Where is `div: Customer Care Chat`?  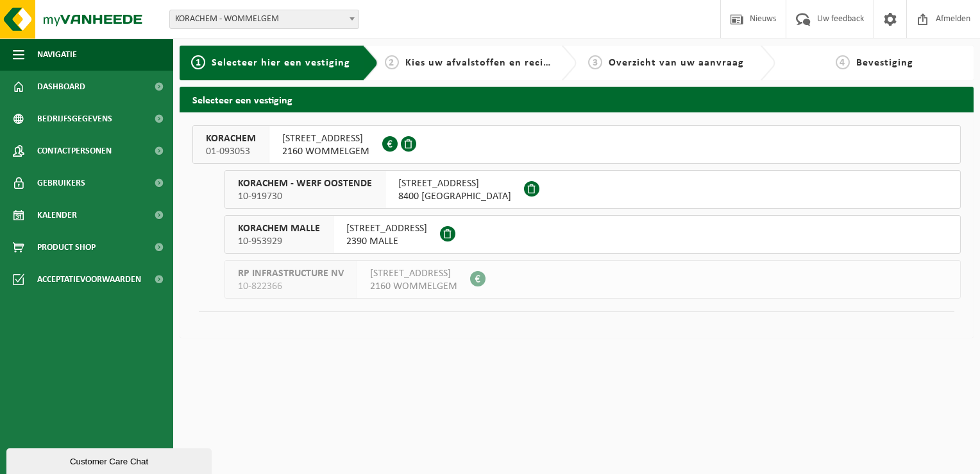 div: Customer Care Chat is located at coordinates (103, 15).